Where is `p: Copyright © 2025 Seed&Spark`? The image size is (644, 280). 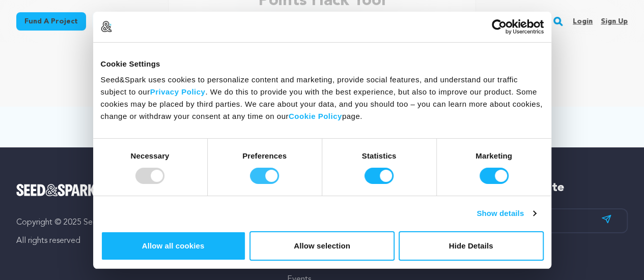 p: Copyright © 2025 Seed&Spark is located at coordinates (96, 223).